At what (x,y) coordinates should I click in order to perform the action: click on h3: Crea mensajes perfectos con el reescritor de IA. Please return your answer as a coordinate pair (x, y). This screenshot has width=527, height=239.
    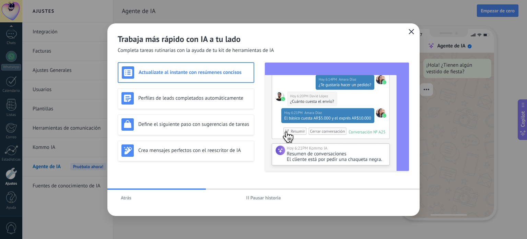
    Looking at the image, I should click on (194, 150).